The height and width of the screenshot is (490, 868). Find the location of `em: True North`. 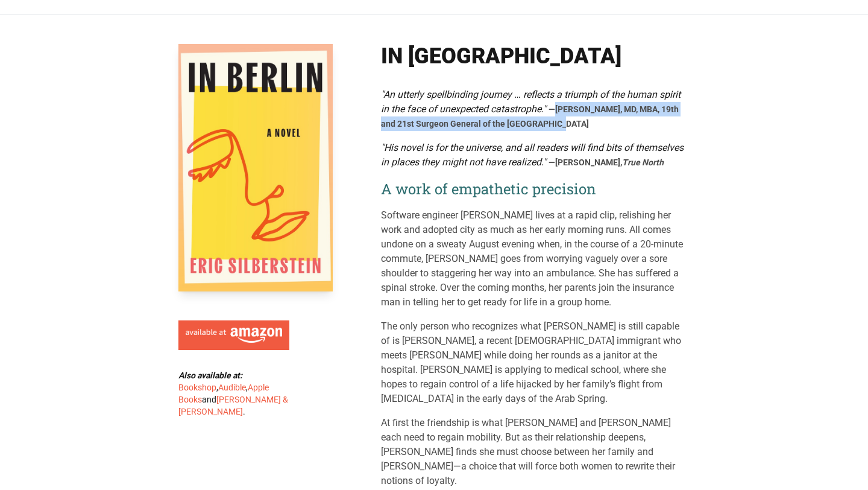

em: True North is located at coordinates (643, 162).